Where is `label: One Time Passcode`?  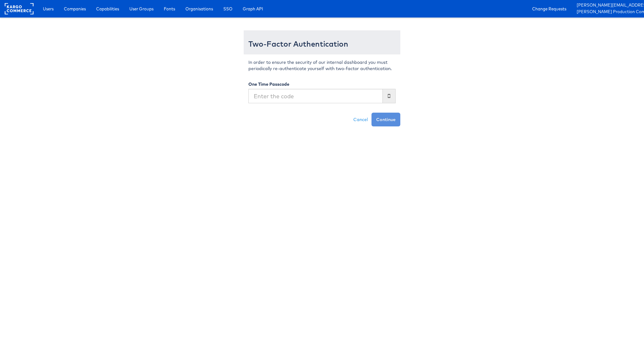 label: One Time Passcode is located at coordinates (269, 84).